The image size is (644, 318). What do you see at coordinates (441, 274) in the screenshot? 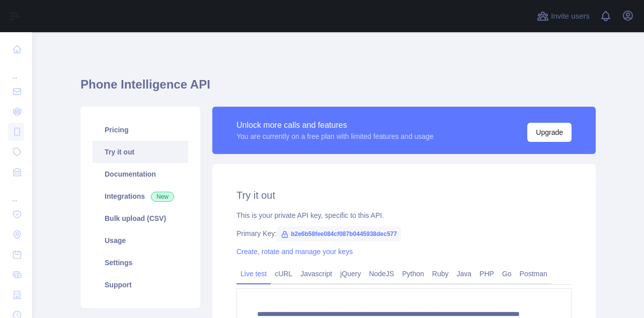
I see `a: Ruby` at bounding box center [441, 274].